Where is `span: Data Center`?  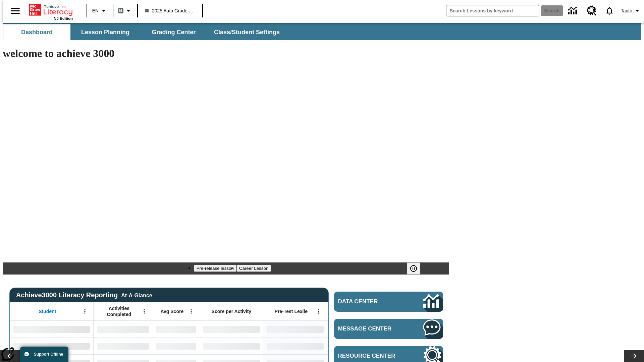 span: Data Center is located at coordinates (369, 302).